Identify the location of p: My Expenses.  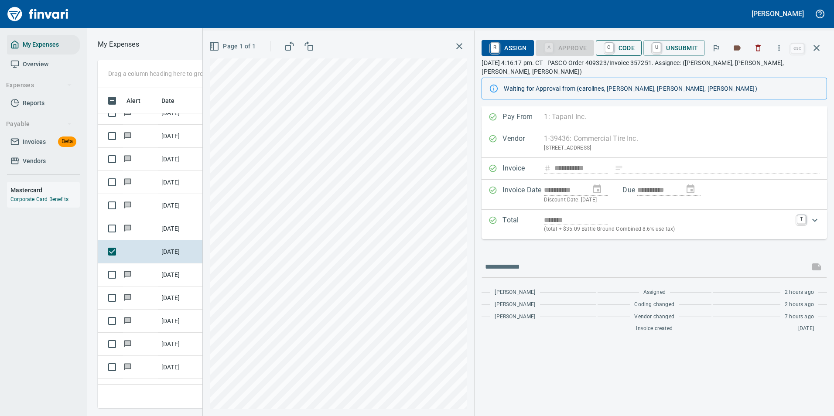
(118, 44).